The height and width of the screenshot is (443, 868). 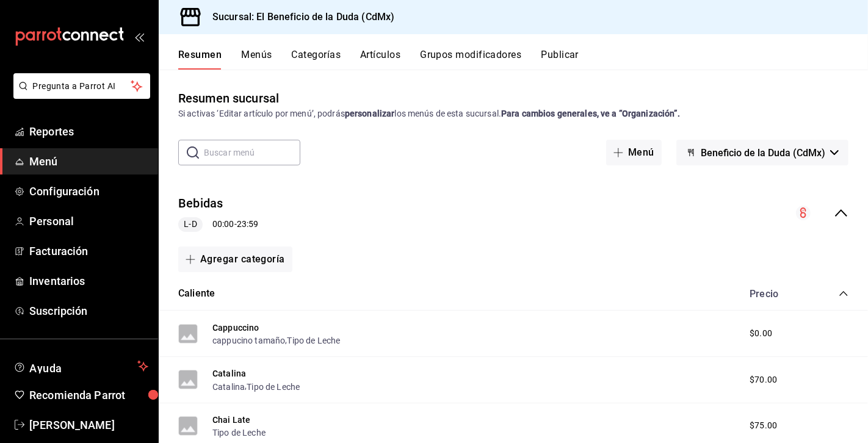 What do you see at coordinates (88, 251) in the screenshot?
I see `span: Facturación` at bounding box center [88, 251].